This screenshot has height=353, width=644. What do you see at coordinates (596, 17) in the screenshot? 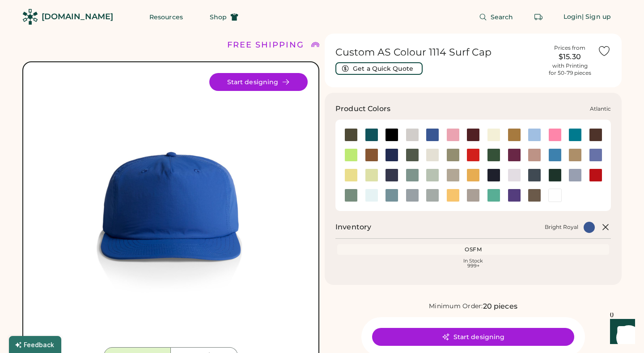
I see `div: | Sign up` at bounding box center [596, 17].